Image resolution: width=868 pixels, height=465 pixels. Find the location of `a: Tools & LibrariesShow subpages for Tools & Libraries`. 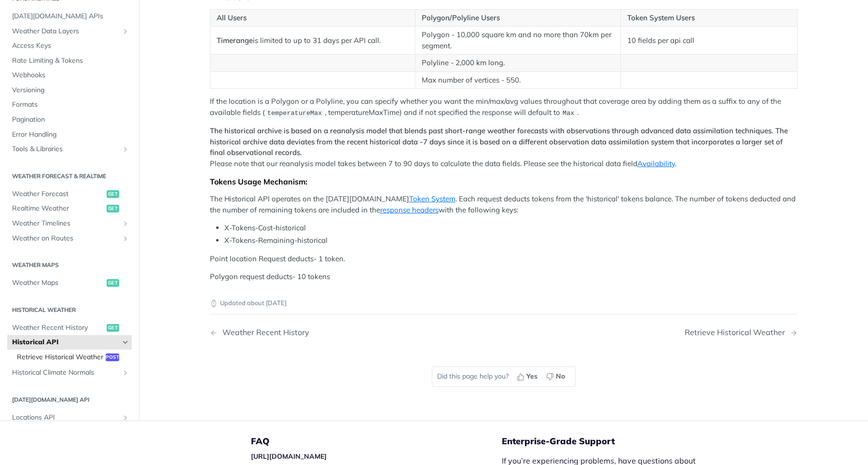

a: Tools & LibrariesShow subpages for Tools & Libraries is located at coordinates (70, 149).